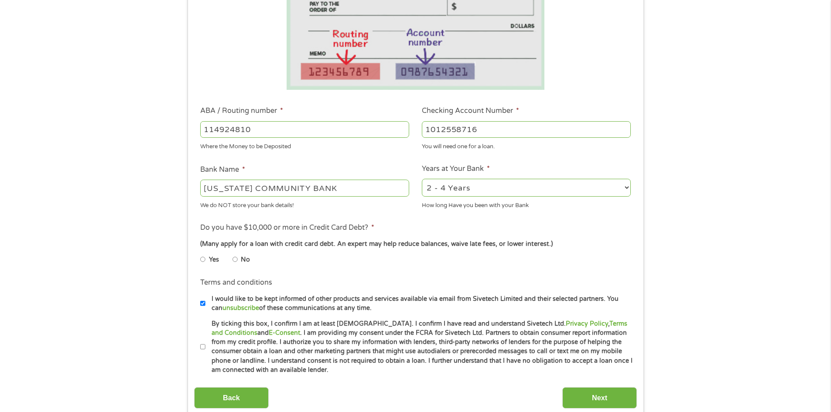 The image size is (831, 412). I want to click on a: Privacy Policy, so click(587, 324).